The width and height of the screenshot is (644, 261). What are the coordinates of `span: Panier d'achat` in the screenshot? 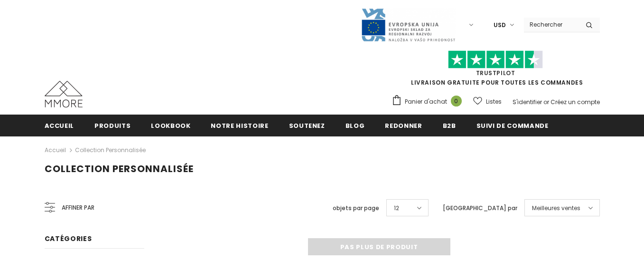 It's located at (425, 101).